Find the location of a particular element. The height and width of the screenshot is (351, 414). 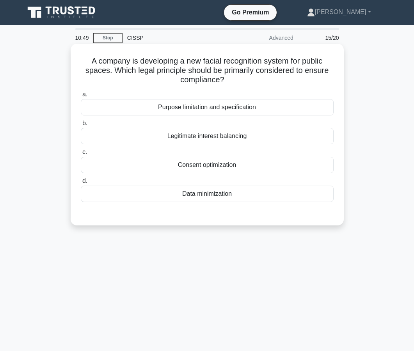

div: Purpose limitation and specification is located at coordinates (207, 107).